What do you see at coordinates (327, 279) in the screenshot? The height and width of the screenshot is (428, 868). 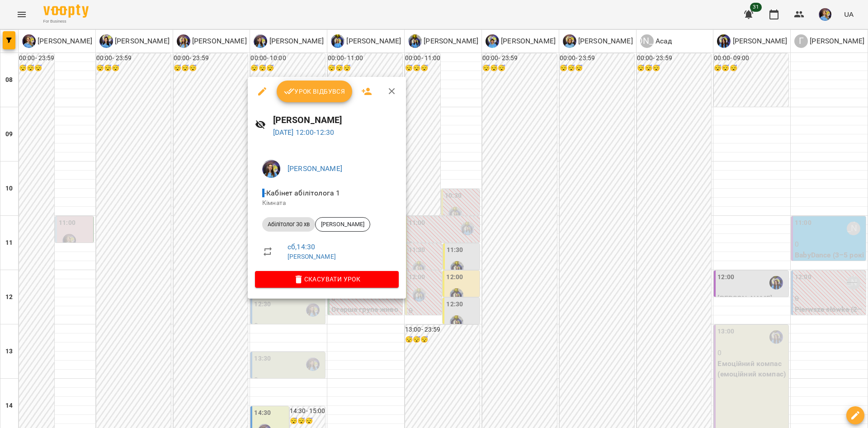 I see `span: Скасувати Урок` at bounding box center [327, 279].